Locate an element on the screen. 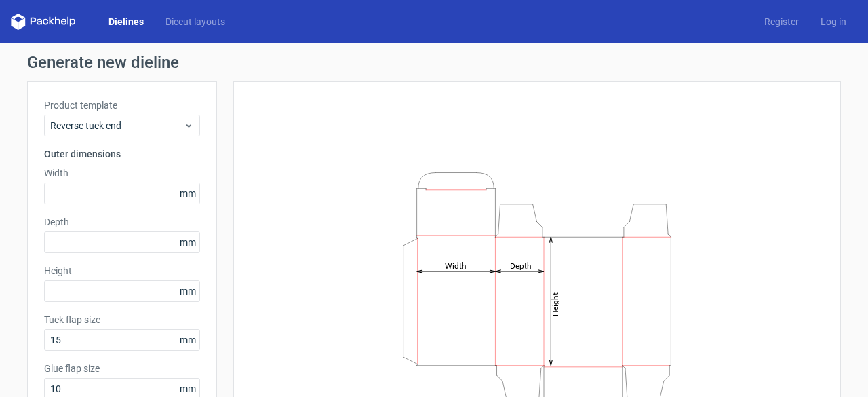 This screenshot has width=868, height=397. tspan: Height is located at coordinates (556, 303).